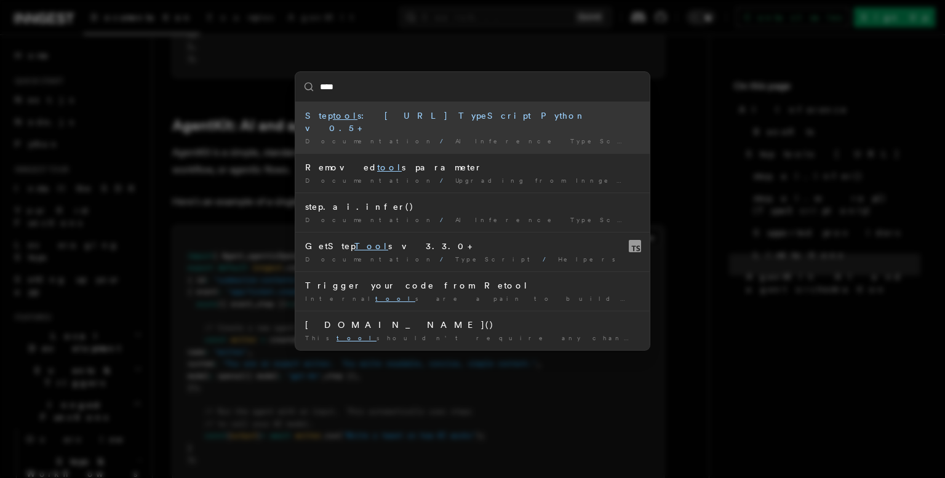 Image resolution: width=945 pixels, height=478 pixels. I want to click on div: Trigger your code from Retool, so click(473, 286).